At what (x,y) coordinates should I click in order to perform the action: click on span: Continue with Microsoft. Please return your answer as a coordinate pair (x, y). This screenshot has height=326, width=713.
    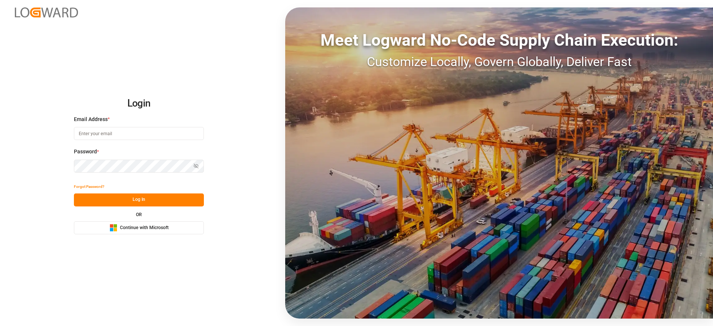
    Looking at the image, I should click on (144, 228).